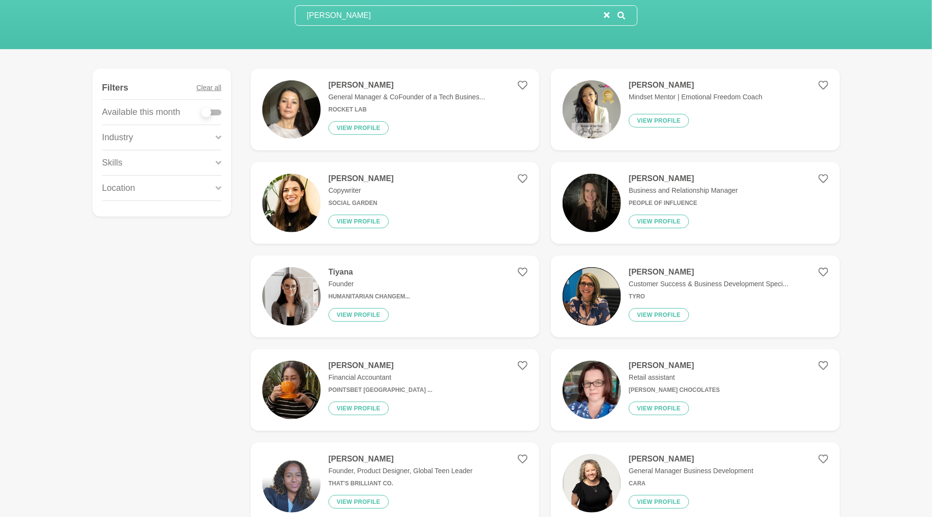 The image size is (932, 517). What do you see at coordinates (369, 272) in the screenshot?
I see `h4: Tiyana` at bounding box center [369, 272].